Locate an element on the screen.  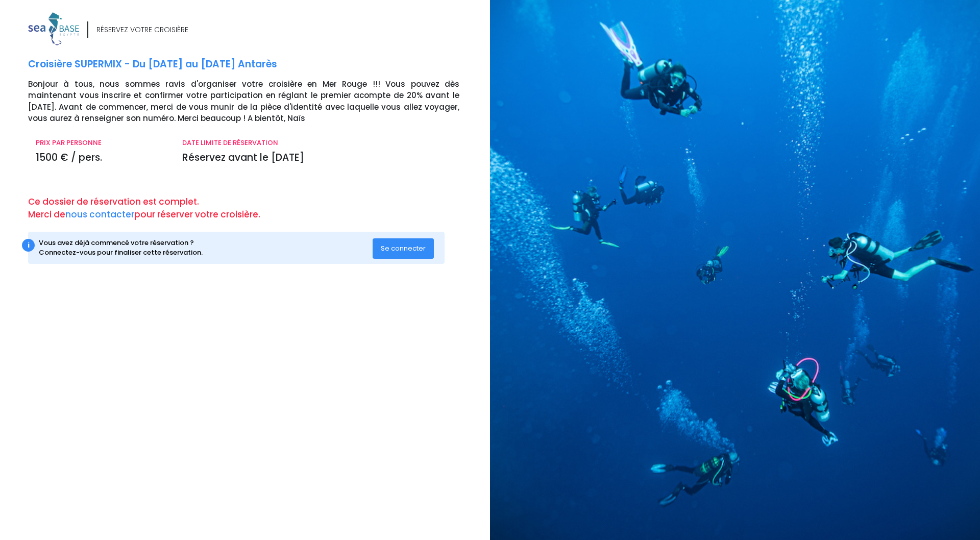
p: Bonjour à tous, nous sommes ravis d'organiser votre croisière en Mer Rouge !!! Vous pouvez dès ma... is located at coordinates (255, 102).